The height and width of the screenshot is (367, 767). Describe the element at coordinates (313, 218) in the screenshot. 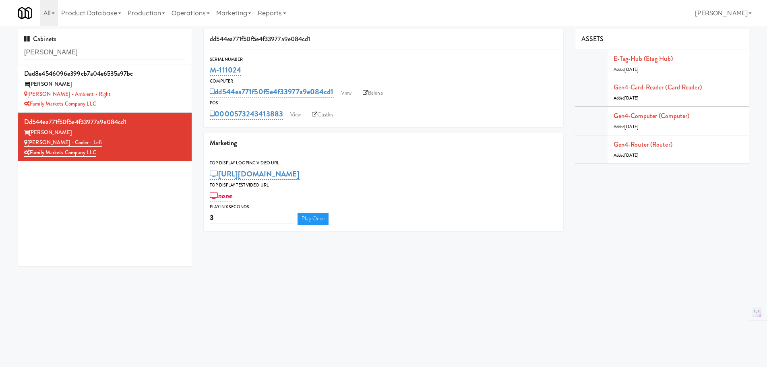

I see `a: Play Once` at that location.